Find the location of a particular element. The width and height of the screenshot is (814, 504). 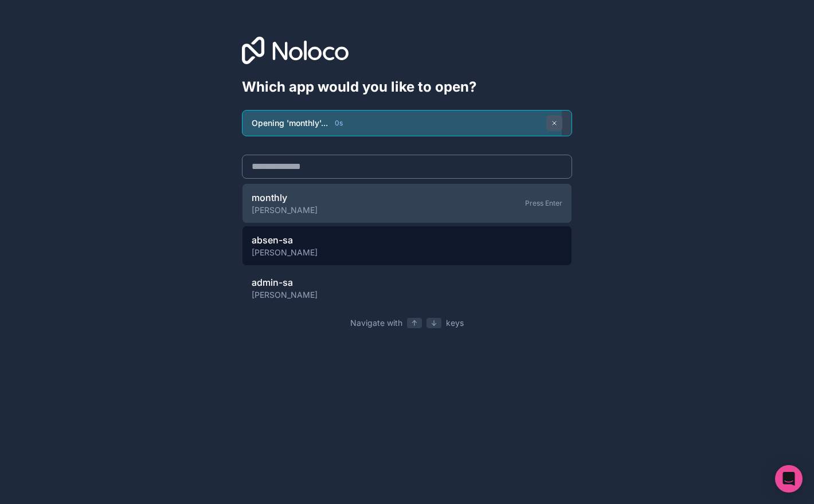

span: Opening 'monthly'... is located at coordinates (290, 123).